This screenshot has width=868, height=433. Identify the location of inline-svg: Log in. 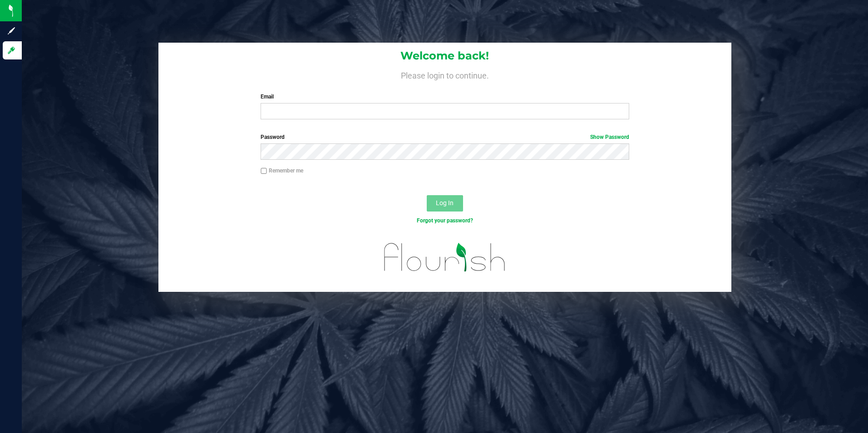
(11, 50).